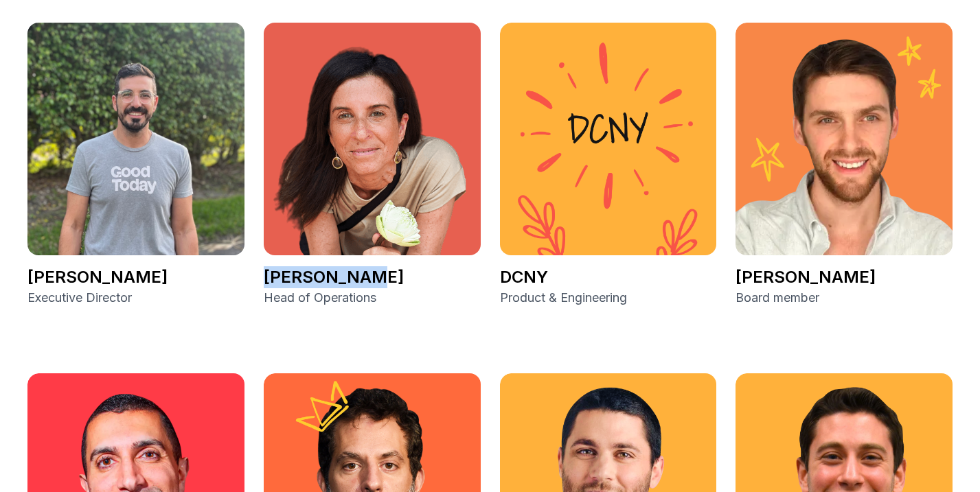  Describe the element at coordinates (372, 140) in the screenshot. I see `img: Robin Wolfe` at that location.